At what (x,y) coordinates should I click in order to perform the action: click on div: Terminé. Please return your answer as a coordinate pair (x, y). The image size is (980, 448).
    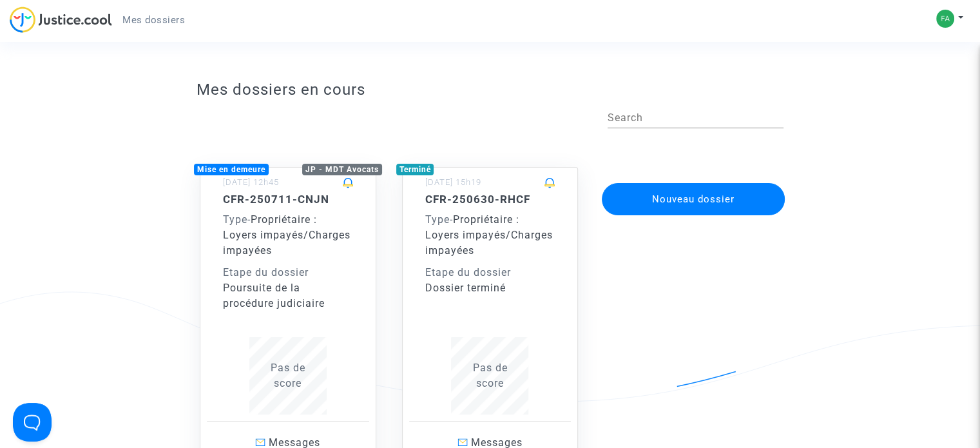
    Looking at the image, I should click on (415, 169).